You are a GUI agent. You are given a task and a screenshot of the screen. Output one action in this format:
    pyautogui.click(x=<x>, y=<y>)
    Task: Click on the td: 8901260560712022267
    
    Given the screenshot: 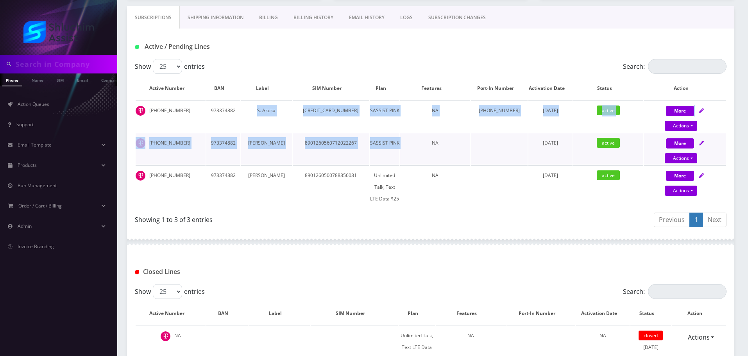 What is the action you would take?
    pyautogui.click(x=331, y=149)
    